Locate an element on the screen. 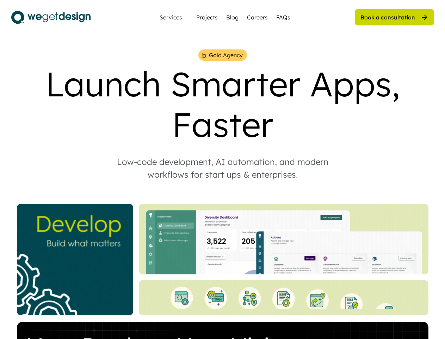 The width and height of the screenshot is (445, 339). a: Blog is located at coordinates (232, 17).